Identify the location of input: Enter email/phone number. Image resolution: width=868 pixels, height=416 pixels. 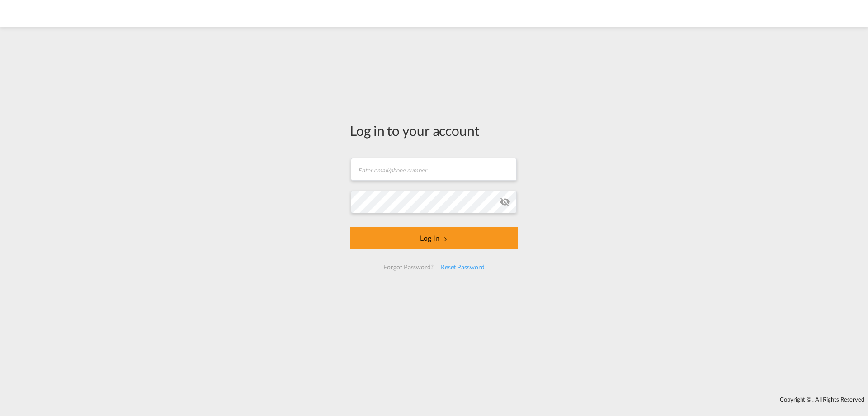
(433, 169).